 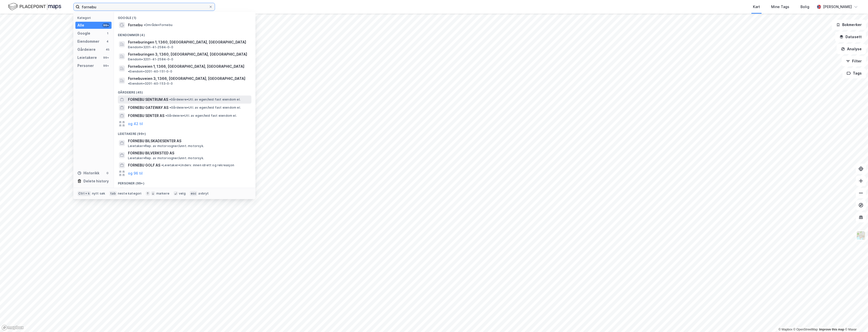 What do you see at coordinates (185, 17) in the screenshot?
I see `div: Google (1)` at bounding box center [185, 17].